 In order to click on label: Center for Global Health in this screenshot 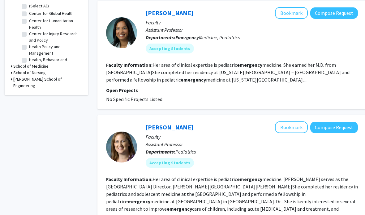, I will do `click(51, 14)`.